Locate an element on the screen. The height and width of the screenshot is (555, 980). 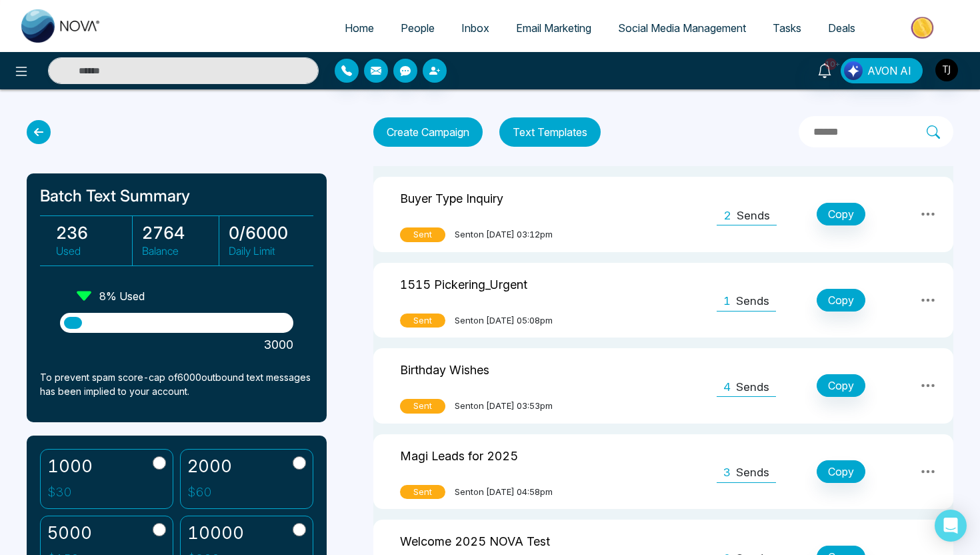
span: 4 is located at coordinates (727, 388).